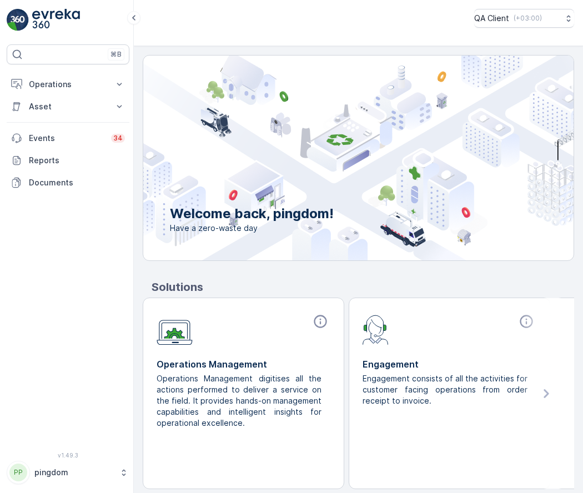 The height and width of the screenshot is (493, 583). Describe the element at coordinates (449, 364) in the screenshot. I see `p: Engagement` at that location.